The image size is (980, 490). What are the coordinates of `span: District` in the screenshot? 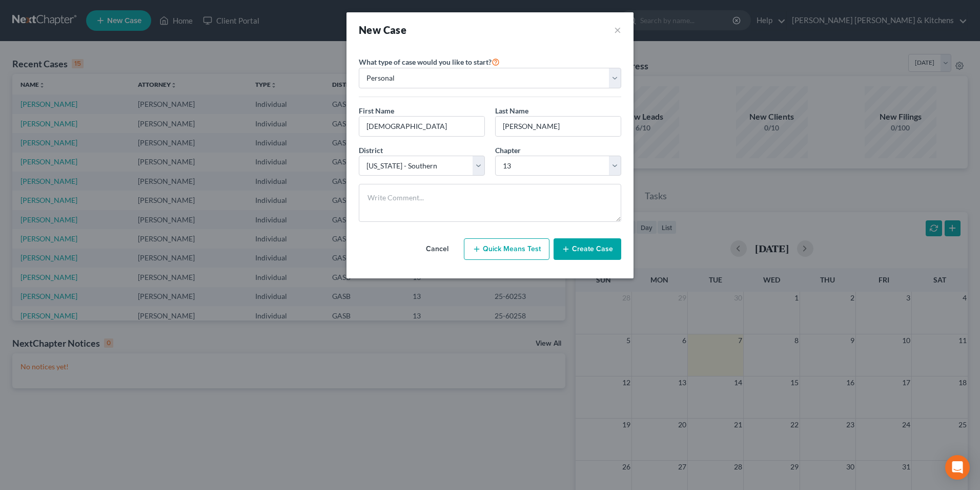 It's located at (371, 150).